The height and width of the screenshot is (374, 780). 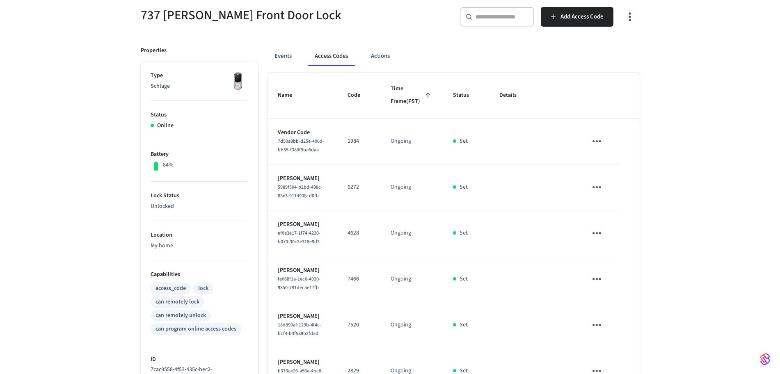 I want to click on p: 1984, so click(x=359, y=141).